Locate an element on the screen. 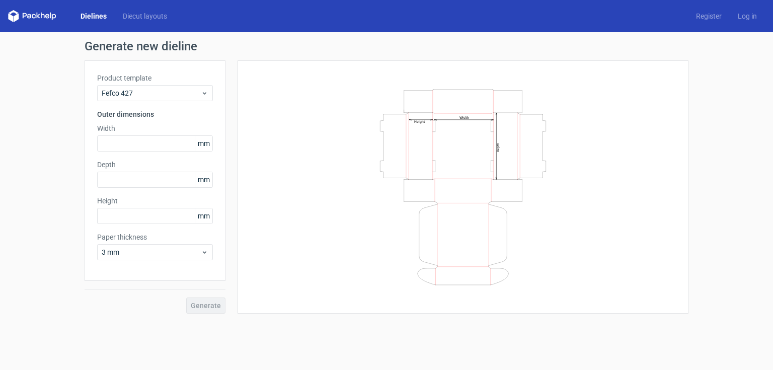 The width and height of the screenshot is (773, 370). a: Dielines is located at coordinates (94, 16).